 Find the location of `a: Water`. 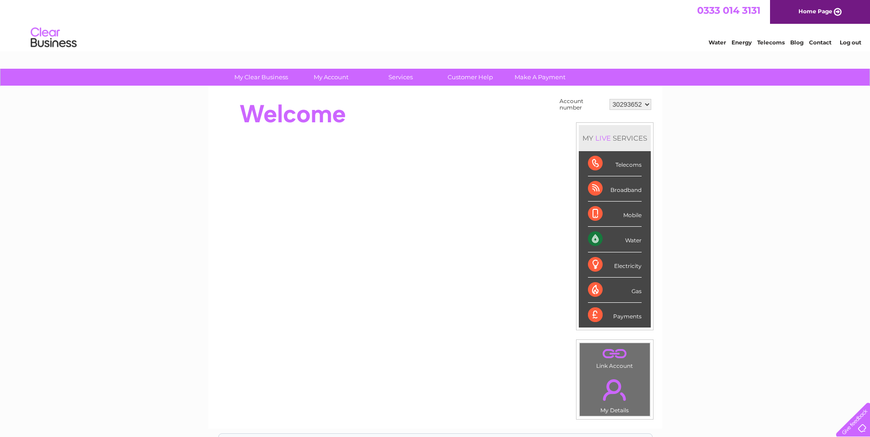

a: Water is located at coordinates (717, 42).